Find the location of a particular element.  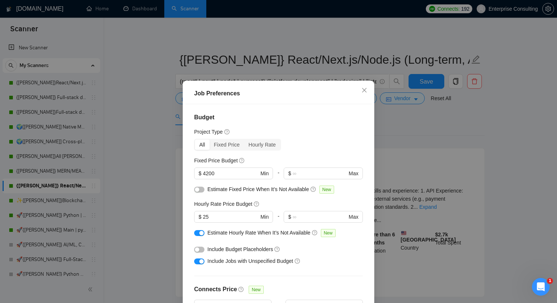

span: 1 is located at coordinates (550, 281).